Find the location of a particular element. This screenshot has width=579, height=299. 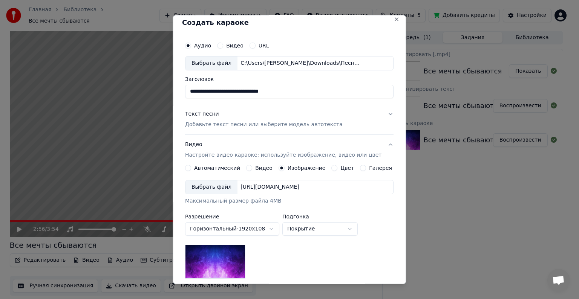

label: URL is located at coordinates (264, 46).